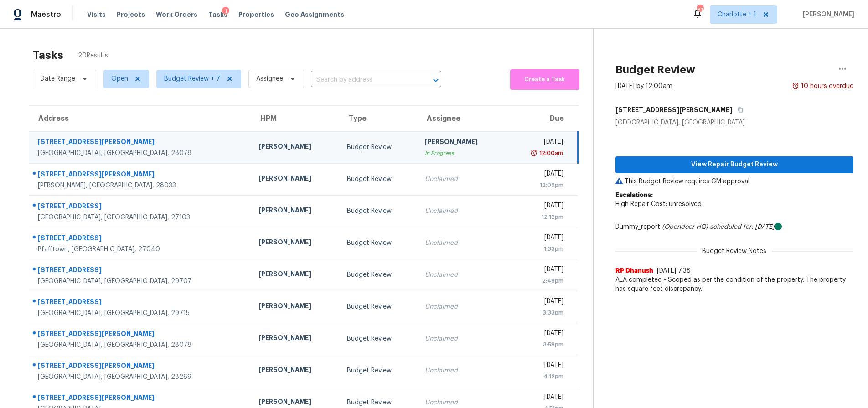 This screenshot has width=868, height=408. I want to click on span: Open, so click(120, 79).